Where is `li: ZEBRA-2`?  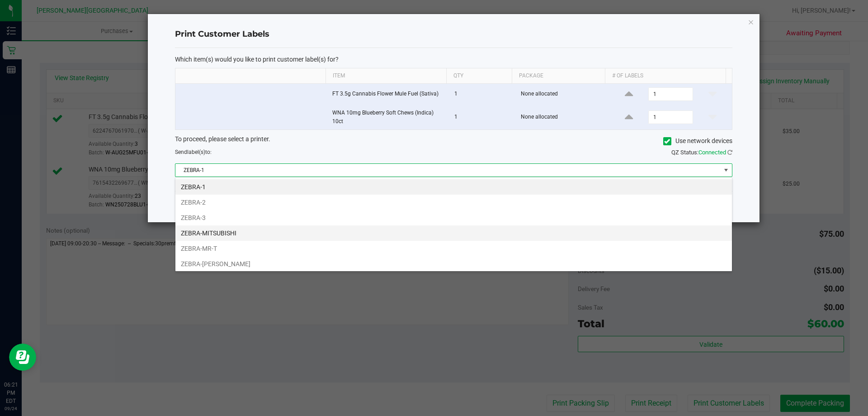 li: ZEBRA-2 is located at coordinates (454, 202).